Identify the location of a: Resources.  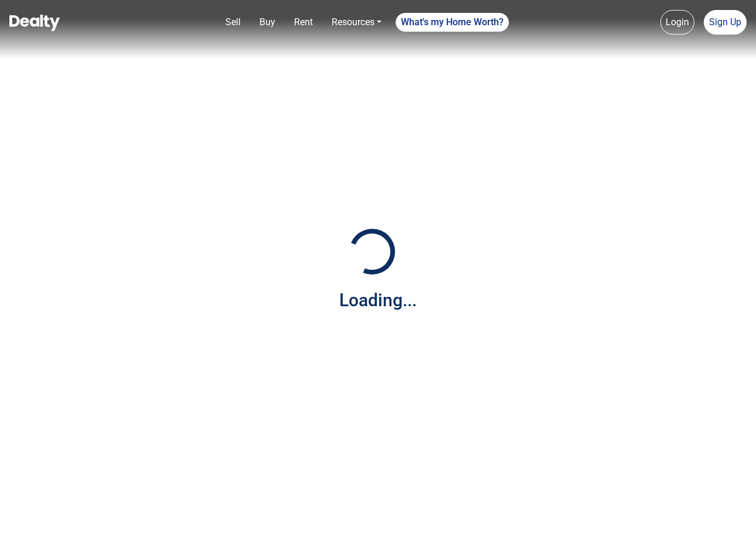
(356, 22).